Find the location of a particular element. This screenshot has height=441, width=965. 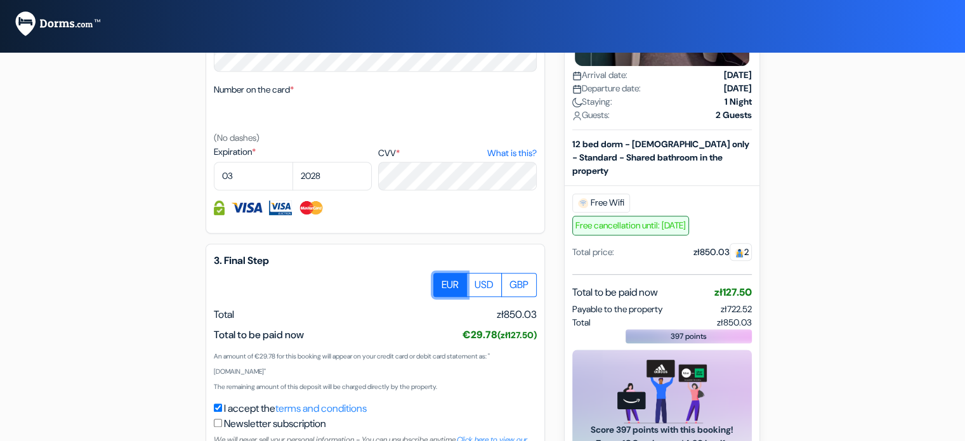

span: 397 points is located at coordinates (688, 336).